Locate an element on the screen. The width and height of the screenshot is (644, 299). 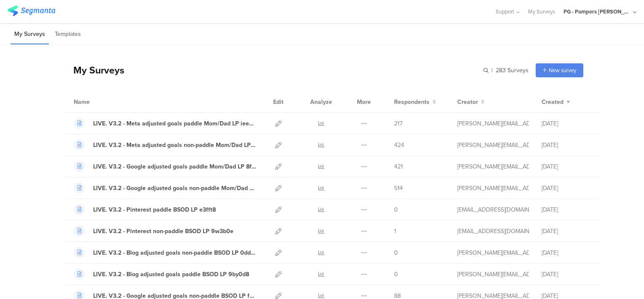
span: 283 Surveys is located at coordinates (512, 70).